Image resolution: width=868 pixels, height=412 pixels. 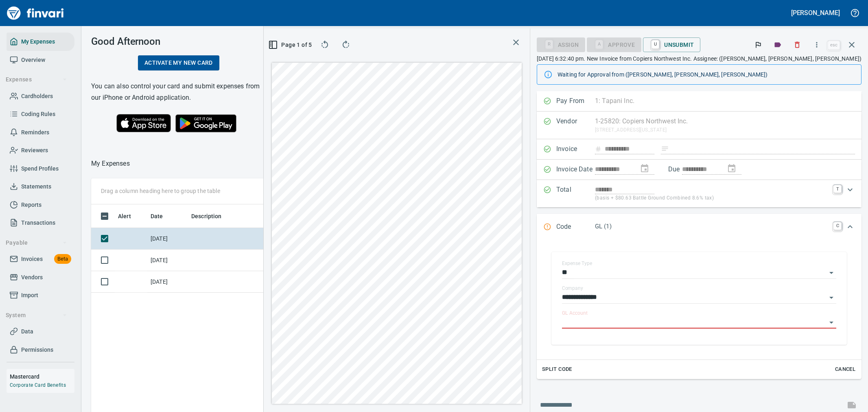 I want to click on a: Corporate Card Benefits, so click(x=38, y=385).